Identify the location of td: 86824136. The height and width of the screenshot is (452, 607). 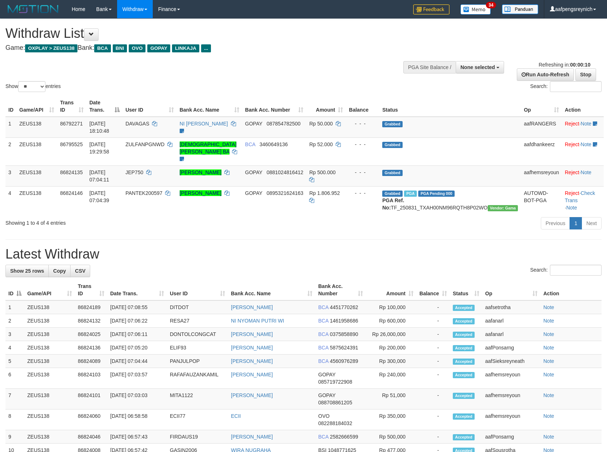
(91, 348).